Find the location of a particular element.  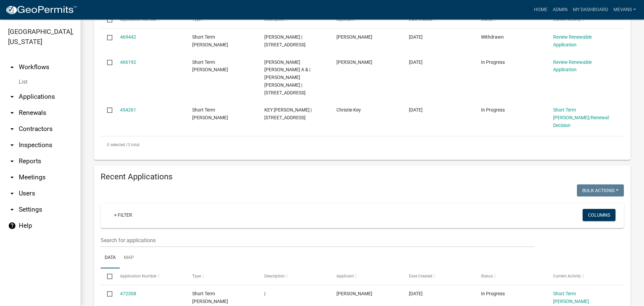

a: 466192 is located at coordinates (128, 62).